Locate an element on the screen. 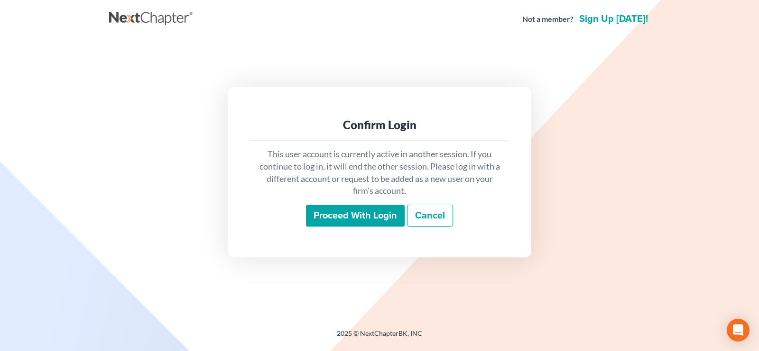 This screenshot has width=759, height=351. p: This user account is currently active in another session. If you continue to log in, it will end ... is located at coordinates (380, 172).